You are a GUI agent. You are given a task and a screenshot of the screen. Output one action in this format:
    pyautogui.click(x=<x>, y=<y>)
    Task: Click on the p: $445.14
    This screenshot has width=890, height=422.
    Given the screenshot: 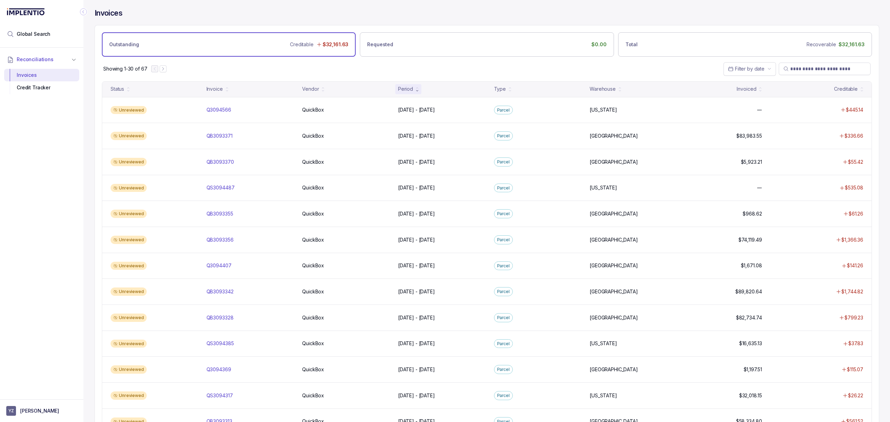 What is the action you would take?
    pyautogui.click(x=855, y=110)
    